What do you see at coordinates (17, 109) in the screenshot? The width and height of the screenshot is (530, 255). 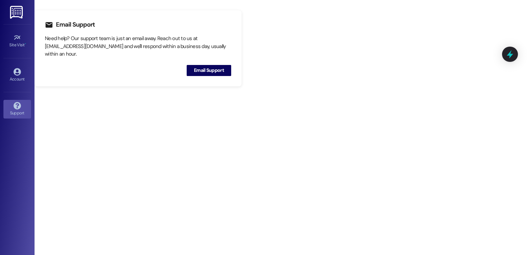 I see `a: Support` at bounding box center [17, 109].